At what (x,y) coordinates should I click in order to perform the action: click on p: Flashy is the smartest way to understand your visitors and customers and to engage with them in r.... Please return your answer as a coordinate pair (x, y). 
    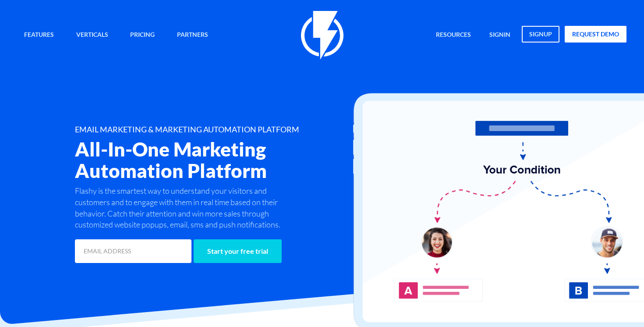
    Looking at the image, I should click on (183, 208).